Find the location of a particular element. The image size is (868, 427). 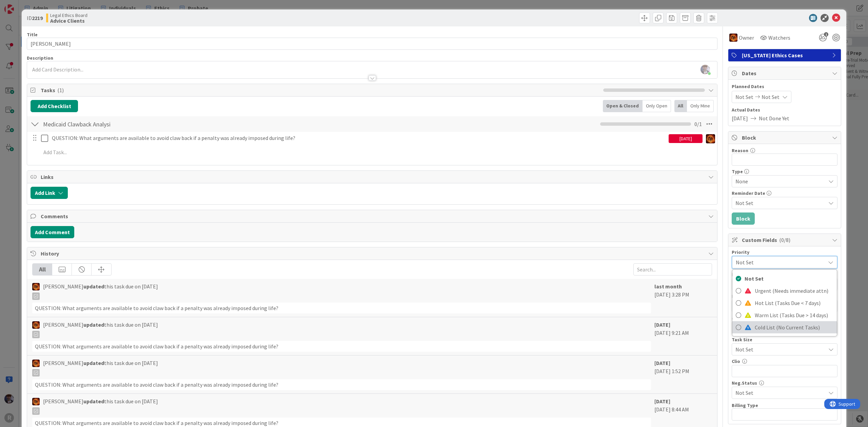

a: Warm List (Tasks Due > 14 days) is located at coordinates (785, 315).